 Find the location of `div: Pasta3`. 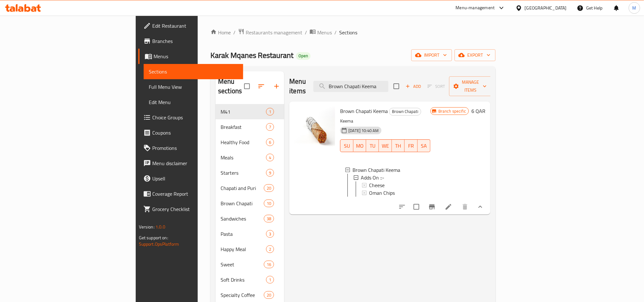

div: Pasta3 is located at coordinates (250, 234).